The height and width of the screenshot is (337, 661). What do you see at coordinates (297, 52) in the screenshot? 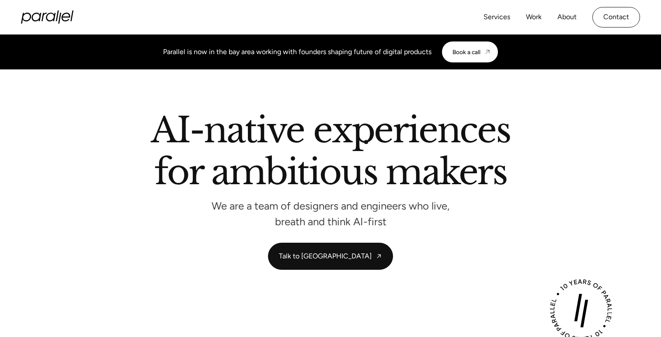
I see `div: Parallel is now in the bay area working with founders shaping future of digital products` at bounding box center [297, 52].